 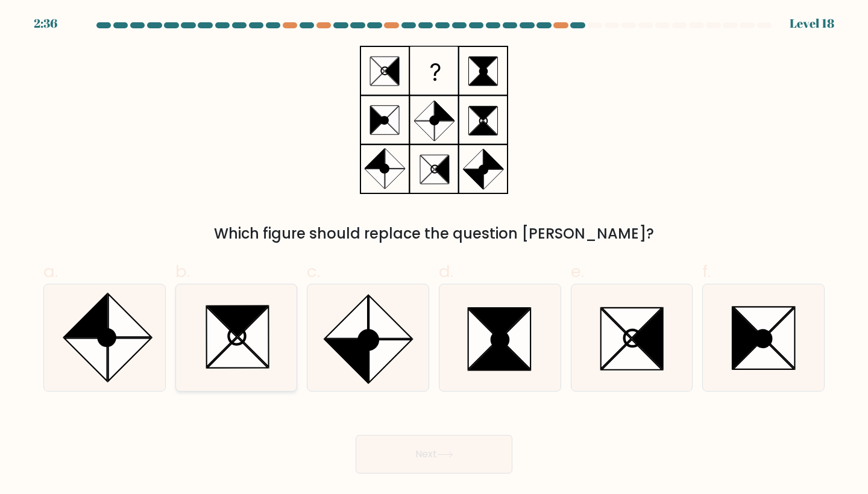 I want to click on span: b., so click(x=183, y=271).